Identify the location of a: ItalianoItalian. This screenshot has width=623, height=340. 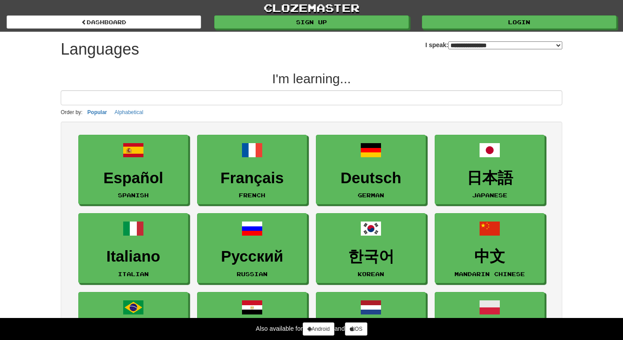
(133, 248).